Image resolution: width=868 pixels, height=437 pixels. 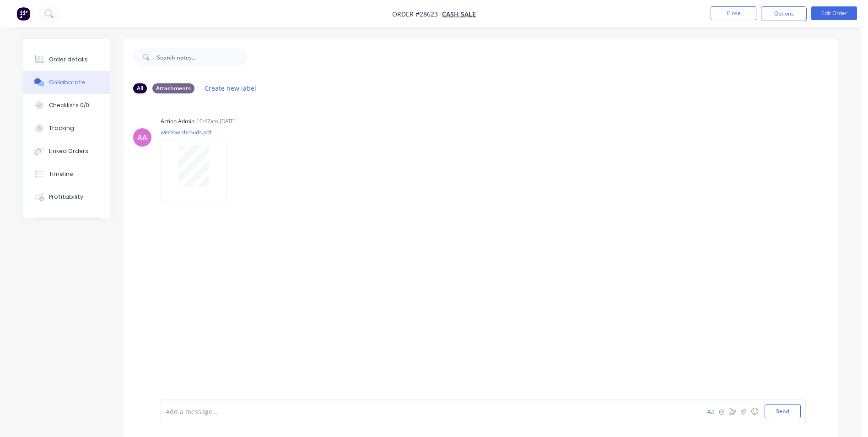 What do you see at coordinates (784, 14) in the screenshot?
I see `button: Options` at bounding box center [784, 14].